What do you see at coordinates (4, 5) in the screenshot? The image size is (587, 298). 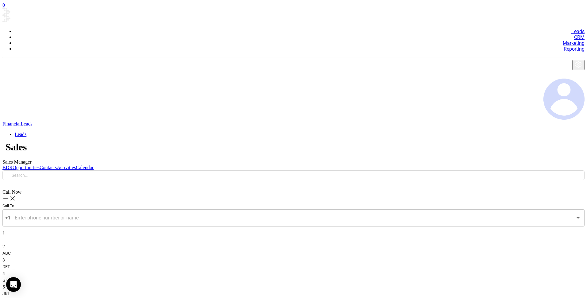 I see `a: 0` at bounding box center [4, 5].